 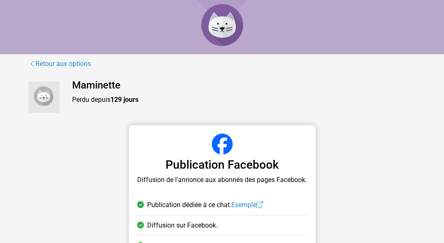 What do you see at coordinates (222, 165) in the screenshot?
I see `h3: Publication Facebook` at bounding box center [222, 165].